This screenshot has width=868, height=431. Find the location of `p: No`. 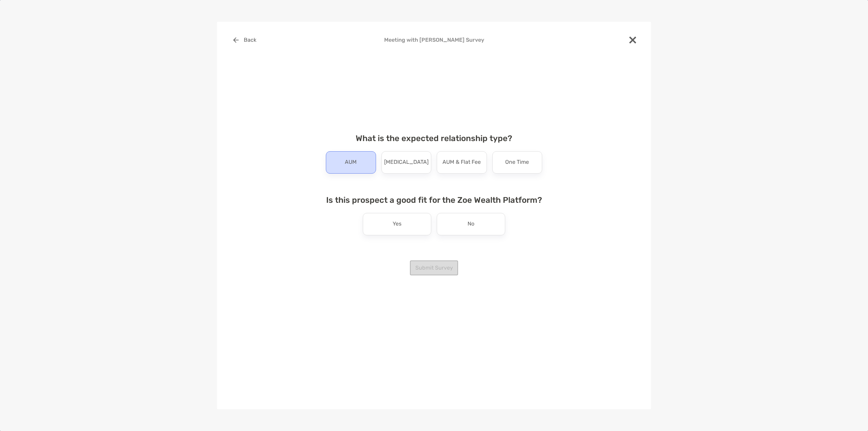

p: No is located at coordinates (471, 224).